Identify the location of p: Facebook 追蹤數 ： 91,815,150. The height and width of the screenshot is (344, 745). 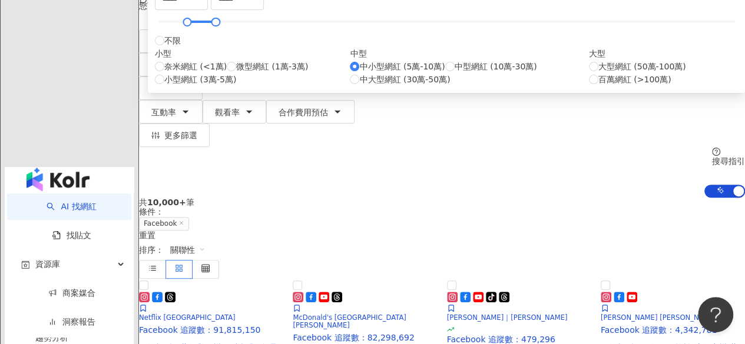
(211, 330).